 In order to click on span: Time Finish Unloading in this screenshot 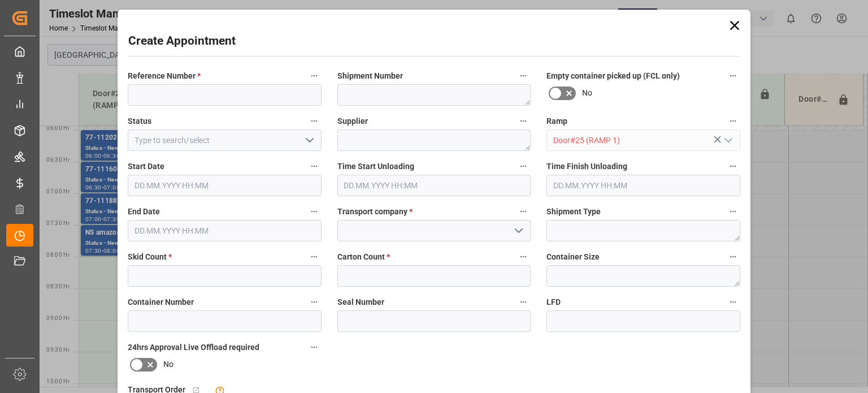, I will do `click(587, 167)`.